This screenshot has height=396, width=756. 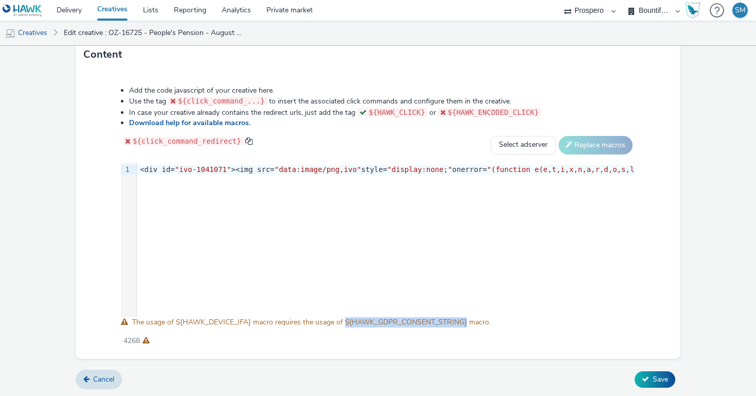 What do you see at coordinates (382, 91) in the screenshot?
I see `li: Add the code javascript of your creative here.` at bounding box center [382, 91].